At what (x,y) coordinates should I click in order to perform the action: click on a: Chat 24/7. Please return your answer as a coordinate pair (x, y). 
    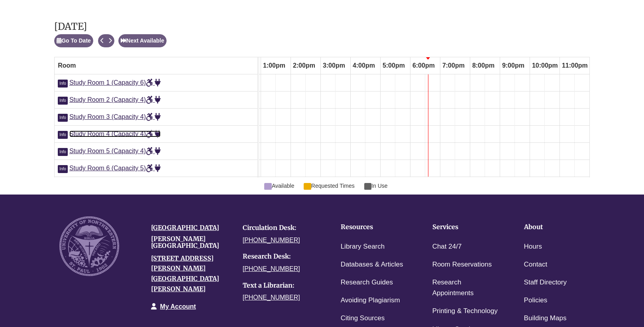
    Looking at the image, I should click on (447, 247).